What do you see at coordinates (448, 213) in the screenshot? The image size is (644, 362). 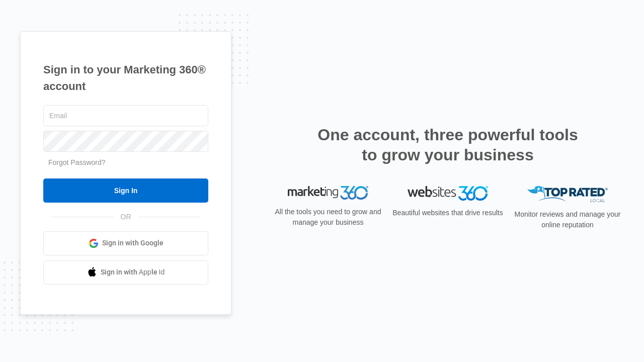 I see `p: Beautiful websites that drive results` at bounding box center [448, 213].